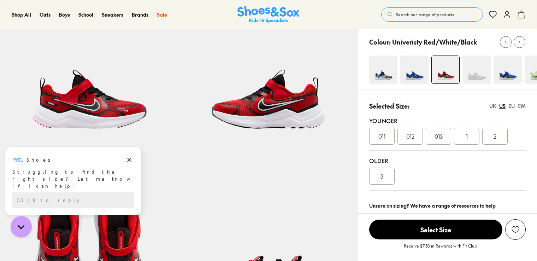 The height and width of the screenshot is (261, 537). Describe the element at coordinates (383, 70) in the screenshot. I see `img: 4-552090_1` at that location.